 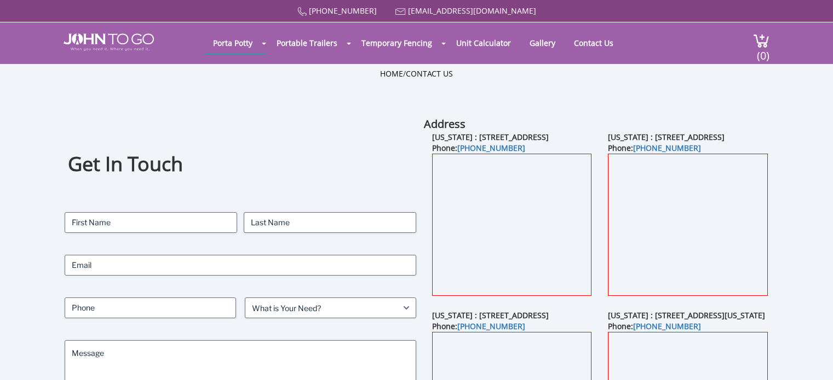 What do you see at coordinates (330, 223) in the screenshot?
I see `input: Last Name` at bounding box center [330, 223].